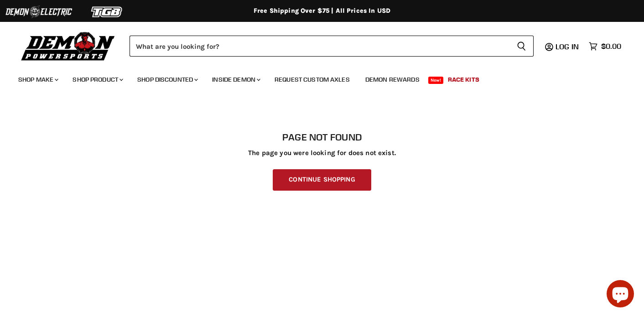  Describe the element at coordinates (37, 79) in the screenshot. I see `a: Shop Make` at that location.